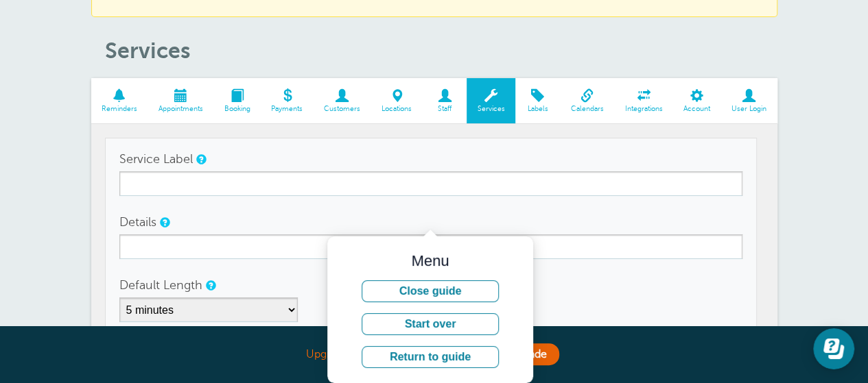 This screenshot has height=383, width=868. What do you see at coordinates (643, 101) in the screenshot?
I see `a: Integrations` at bounding box center [643, 101].